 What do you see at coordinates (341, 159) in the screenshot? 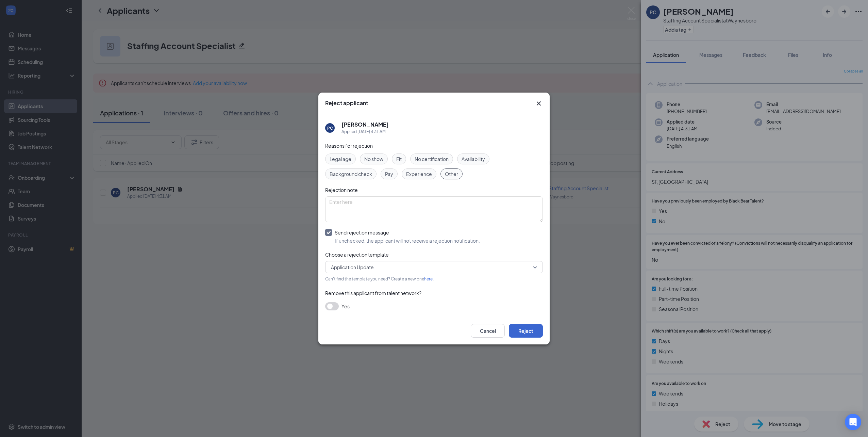
I see `span: Legal age` at bounding box center [341, 159].